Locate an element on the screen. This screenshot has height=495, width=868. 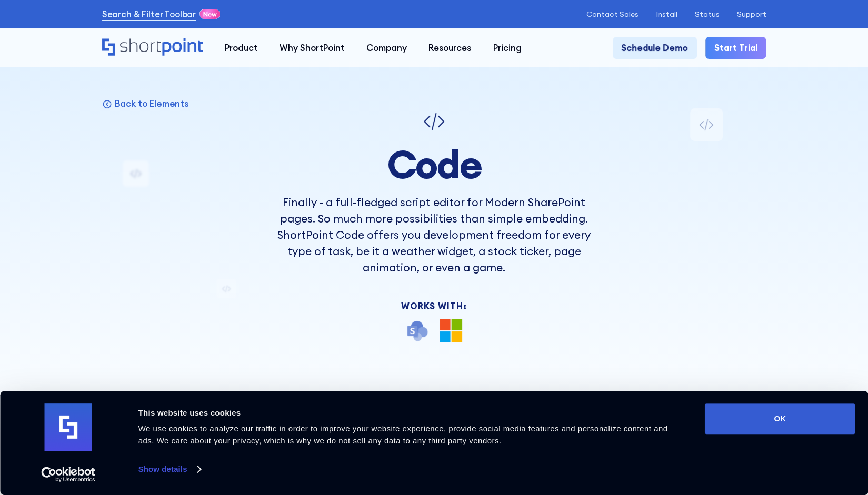
a: Contact Sales is located at coordinates (611, 14).